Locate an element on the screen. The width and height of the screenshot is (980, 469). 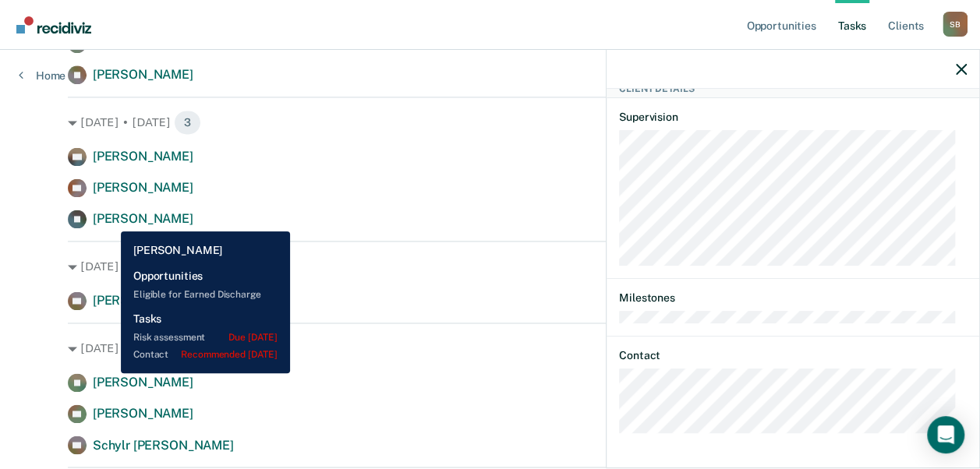
a: Home is located at coordinates (42, 76).